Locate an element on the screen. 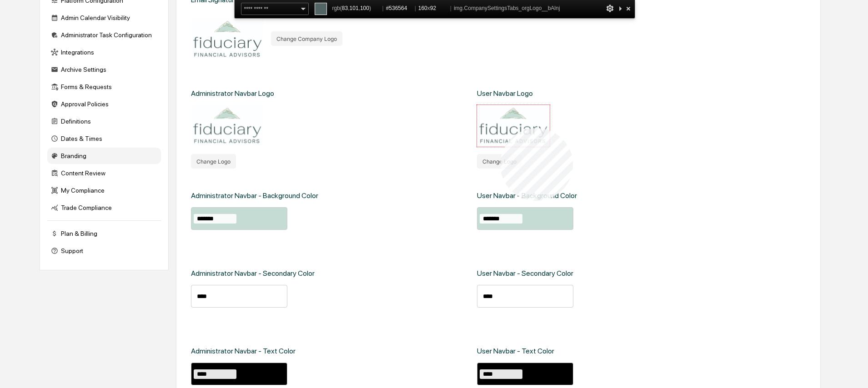 This screenshot has height=388, width=868. div: Trade Compliance is located at coordinates (104, 207).